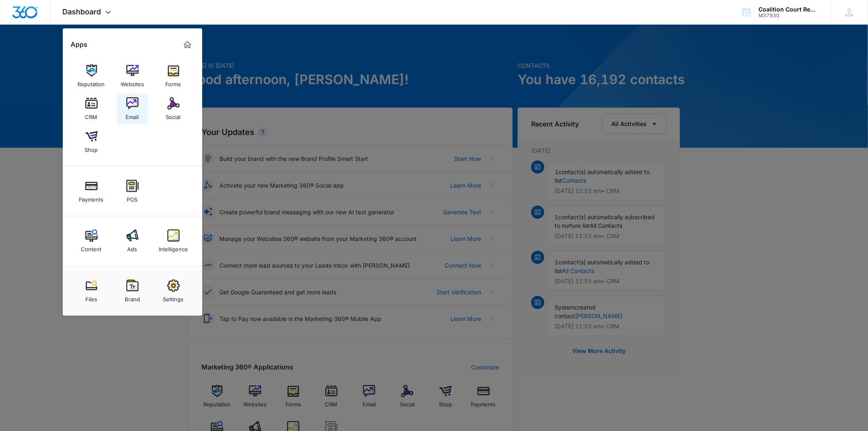  Describe the element at coordinates (188, 45) in the screenshot. I see `a: Marketing 360® Dashboard` at that location.